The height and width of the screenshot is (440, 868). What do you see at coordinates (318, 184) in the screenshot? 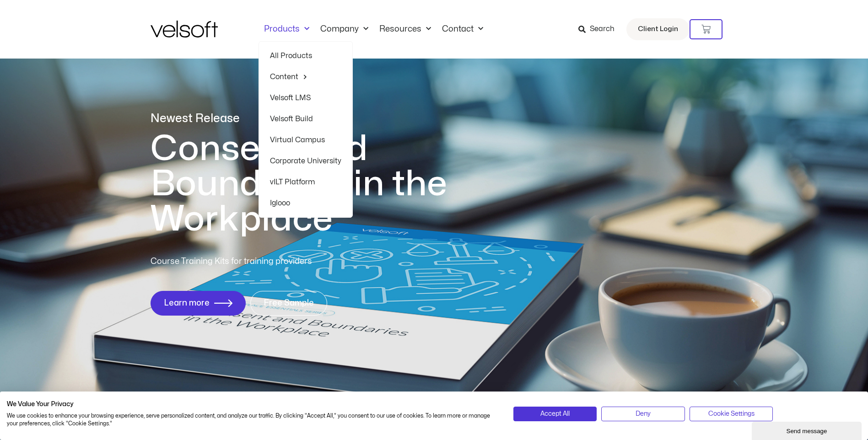
I see `h1: Consent and Boundaries in the Workplace` at bounding box center [318, 184].